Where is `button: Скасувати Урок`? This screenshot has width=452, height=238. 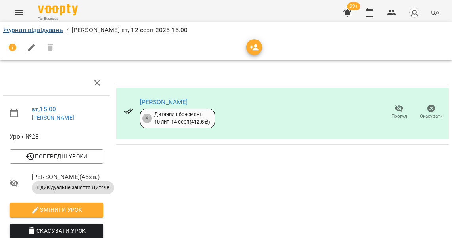
button: Скасувати Урок is located at coordinates (56, 231).